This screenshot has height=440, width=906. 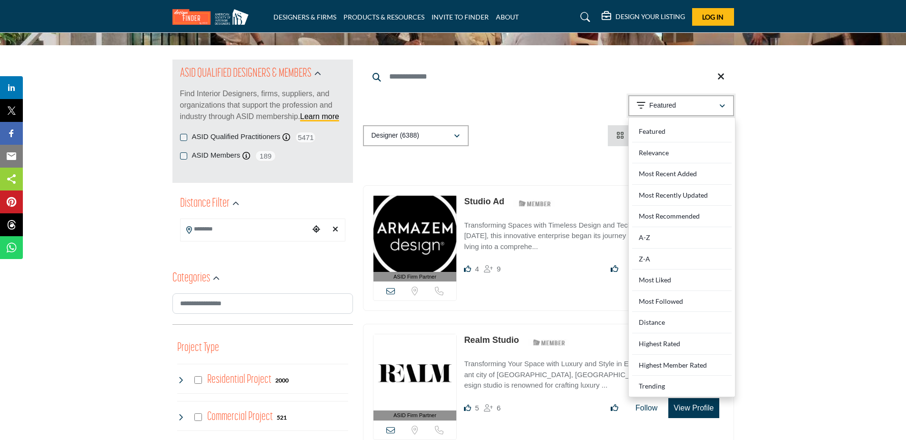 What do you see at coordinates (282, 381) in the screenshot?
I see `b: 2000` at bounding box center [282, 381].